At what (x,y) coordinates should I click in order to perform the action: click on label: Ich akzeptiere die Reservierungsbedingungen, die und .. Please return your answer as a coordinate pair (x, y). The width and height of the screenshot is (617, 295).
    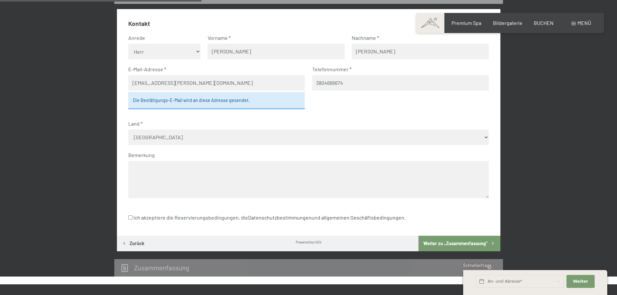
    Looking at the image, I should click on (267, 218).